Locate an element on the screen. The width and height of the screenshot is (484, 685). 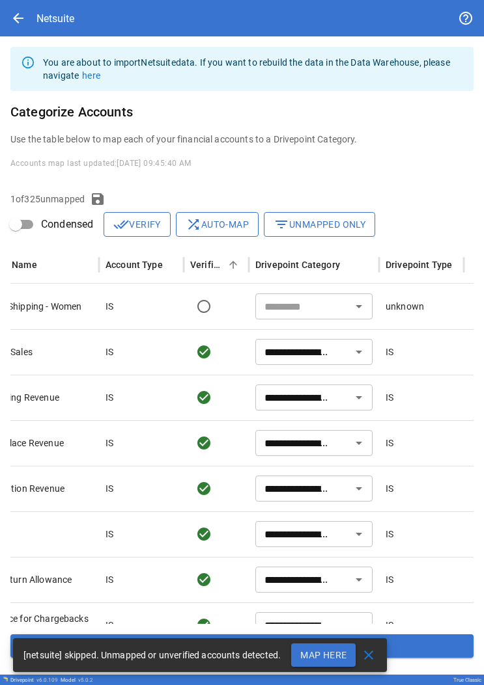
span: v 5.0.2 is located at coordinates (85, 680).